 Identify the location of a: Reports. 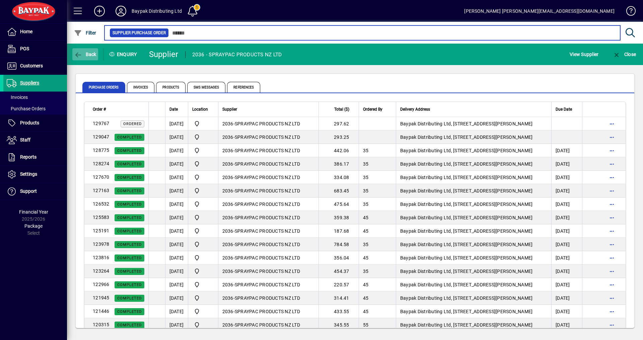
(35, 157).